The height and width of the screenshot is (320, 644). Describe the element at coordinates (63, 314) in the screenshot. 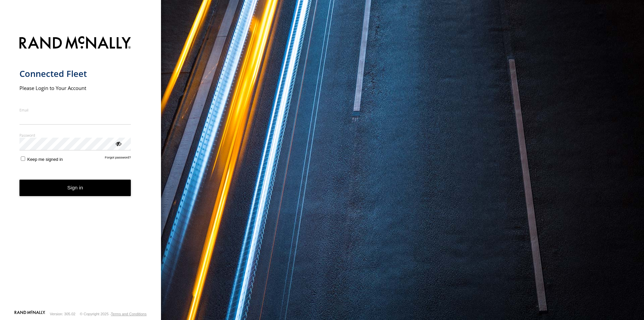

I see `div: Version: 305.02` at that location.